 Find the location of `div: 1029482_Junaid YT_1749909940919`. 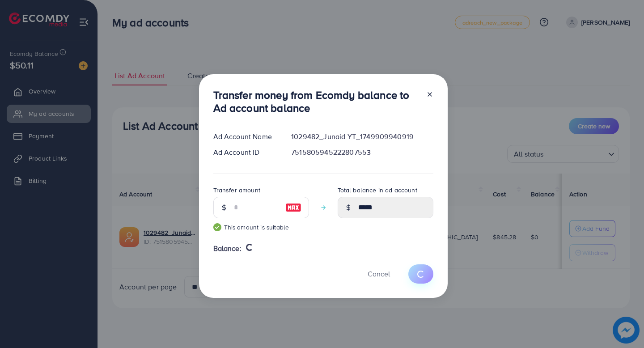

div: 1029482_Junaid YT_1749909940919 is located at coordinates (362, 136).